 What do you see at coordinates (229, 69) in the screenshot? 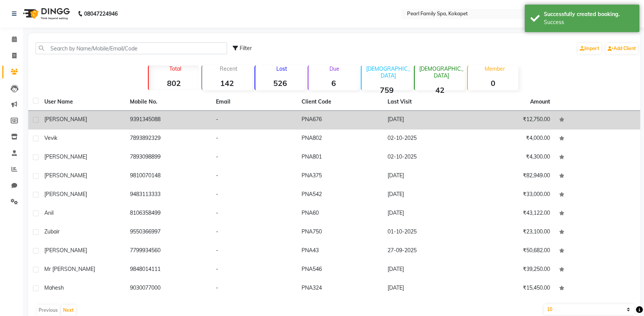
I see `p: Recent` at bounding box center [229, 69].